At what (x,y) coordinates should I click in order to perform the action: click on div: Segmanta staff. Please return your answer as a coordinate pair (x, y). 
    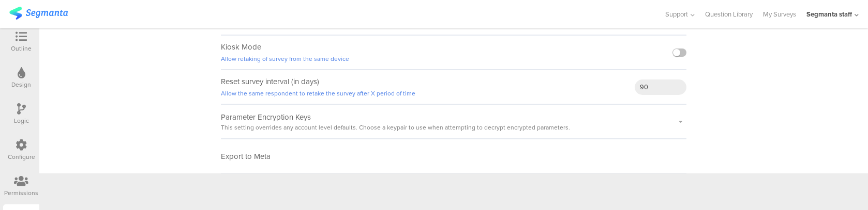
    Looking at the image, I should click on (829, 14).